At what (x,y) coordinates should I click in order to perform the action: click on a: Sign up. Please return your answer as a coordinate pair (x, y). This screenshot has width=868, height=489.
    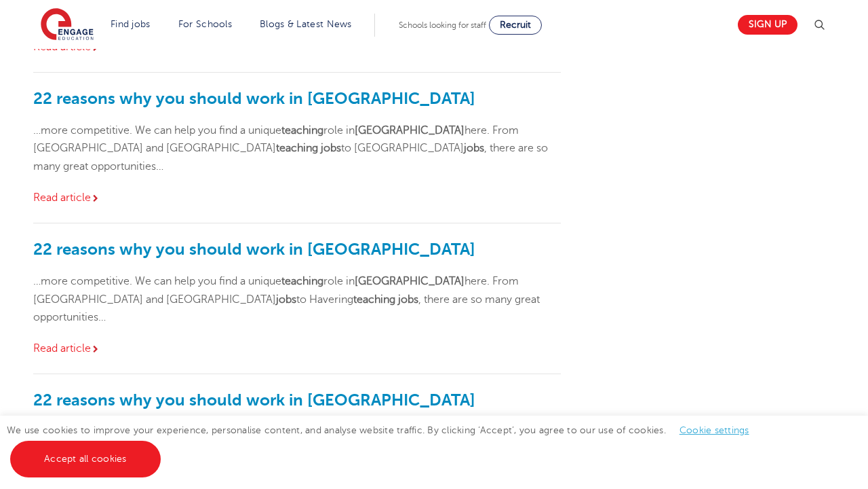
    Looking at the image, I should click on (768, 24).